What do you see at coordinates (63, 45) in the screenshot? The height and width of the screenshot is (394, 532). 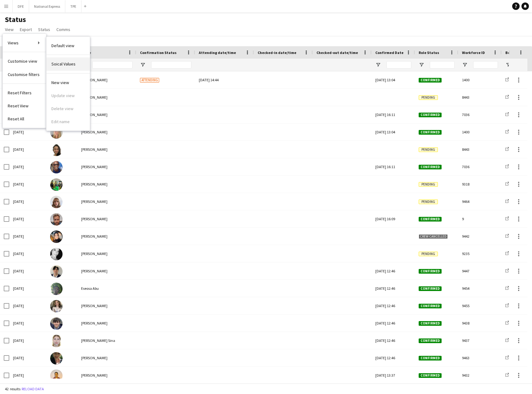 I see `span: Default view` at bounding box center [63, 45].